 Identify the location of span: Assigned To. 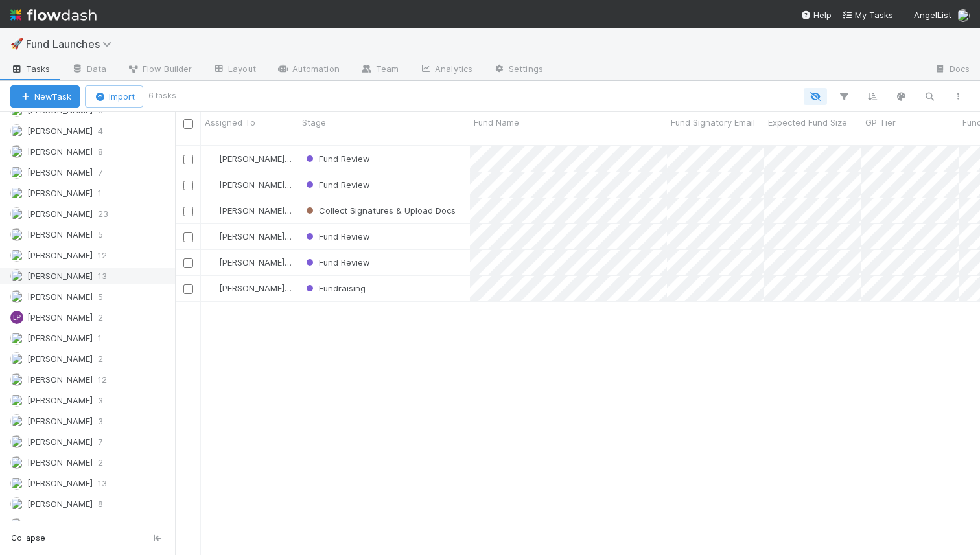
(230, 123).